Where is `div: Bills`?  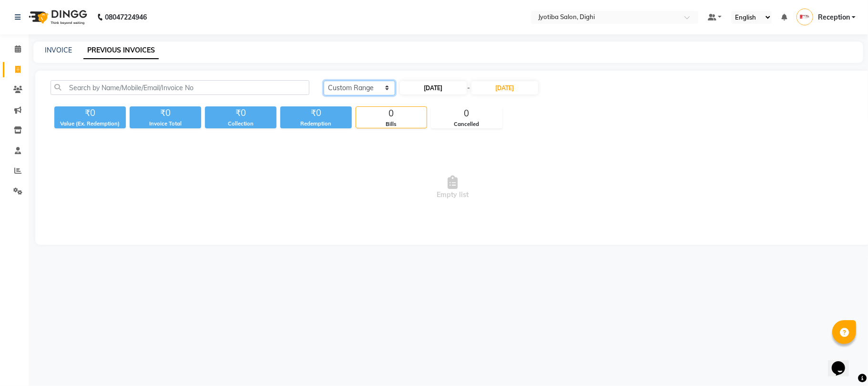
div: Bills is located at coordinates (391, 124).